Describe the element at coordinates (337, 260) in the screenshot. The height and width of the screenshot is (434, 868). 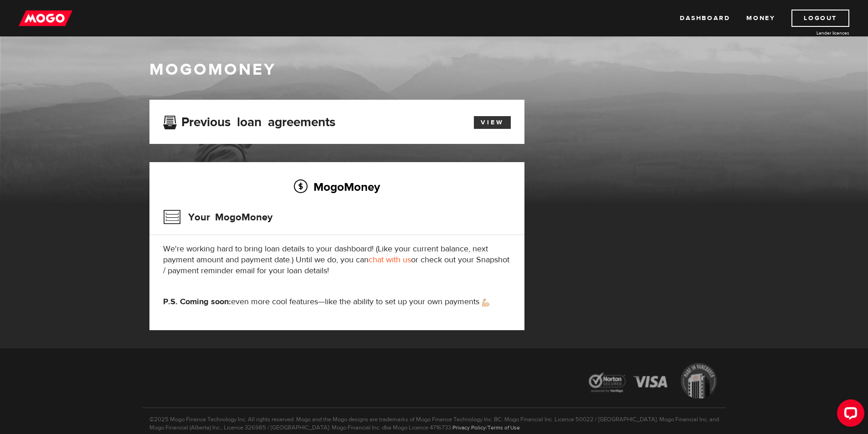
I see `p: We're working hard to bring loan details to your dashboard! (Like your current balance, next paym...` at that location.